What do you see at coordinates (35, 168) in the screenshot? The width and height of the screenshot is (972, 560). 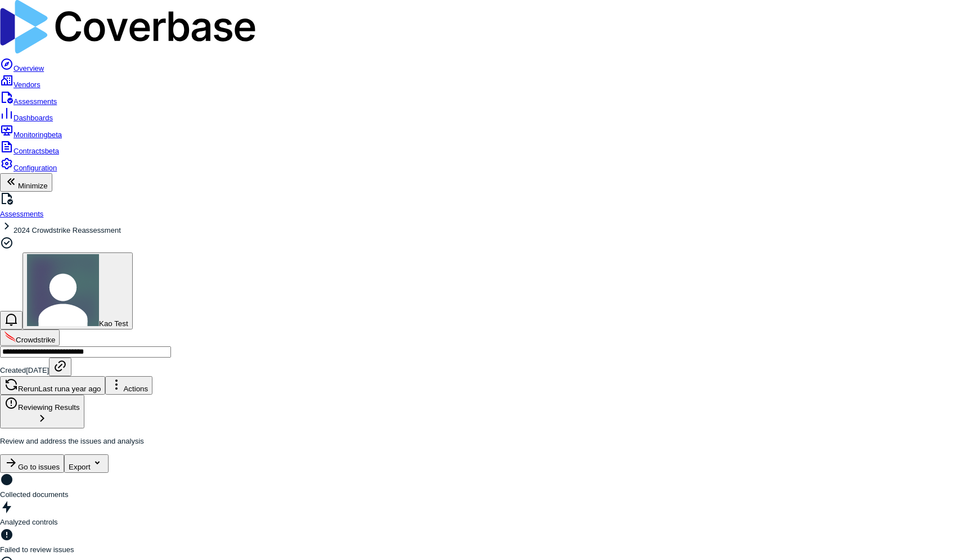 I see `span: Configuration` at bounding box center [35, 168].